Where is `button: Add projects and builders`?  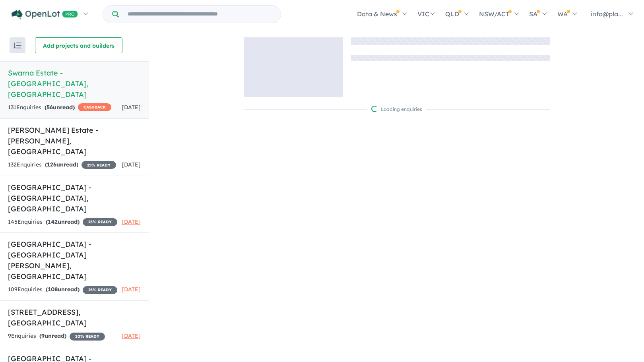
button: Add projects and builders is located at coordinates (79, 45).